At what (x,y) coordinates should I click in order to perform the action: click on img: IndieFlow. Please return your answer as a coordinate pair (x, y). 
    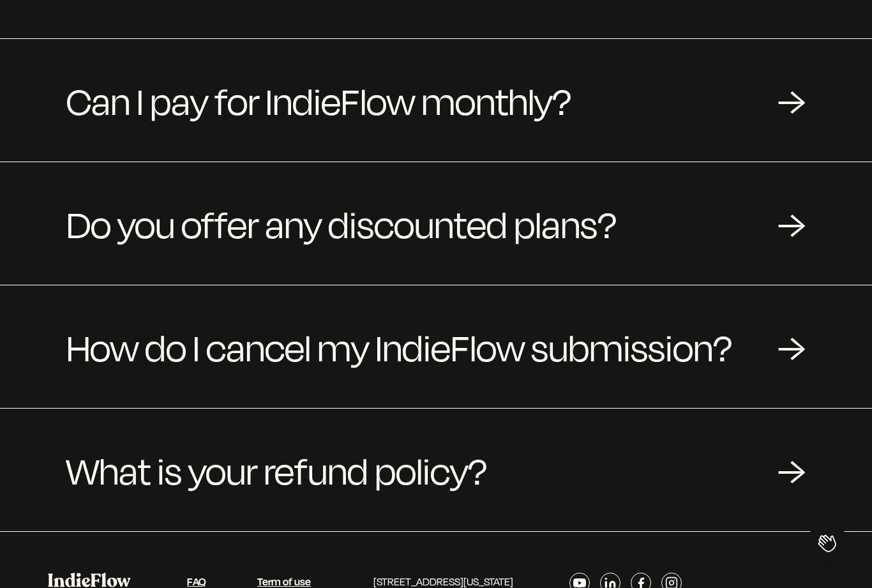
    Looking at the image, I should click on (90, 579).